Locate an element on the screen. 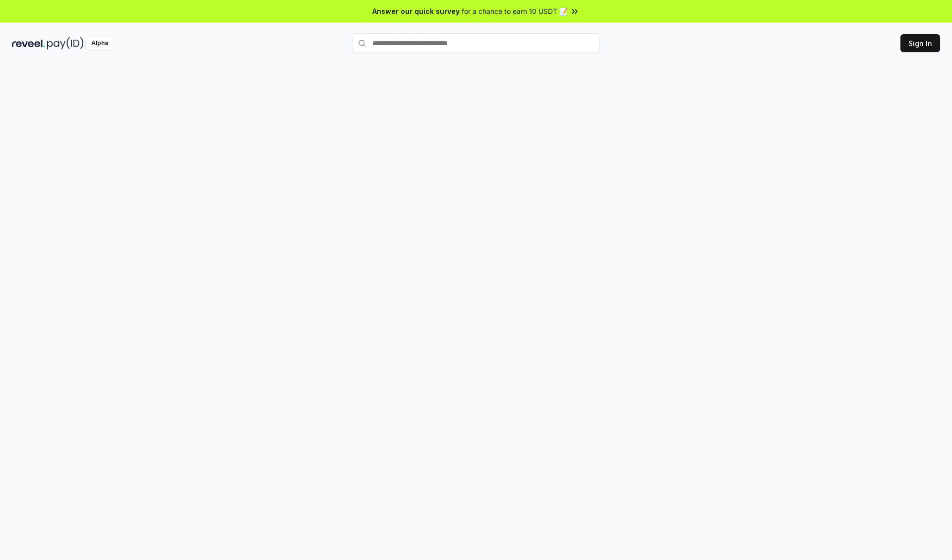 This screenshot has width=952, height=560. img: reveel_dark is located at coordinates (28, 43).